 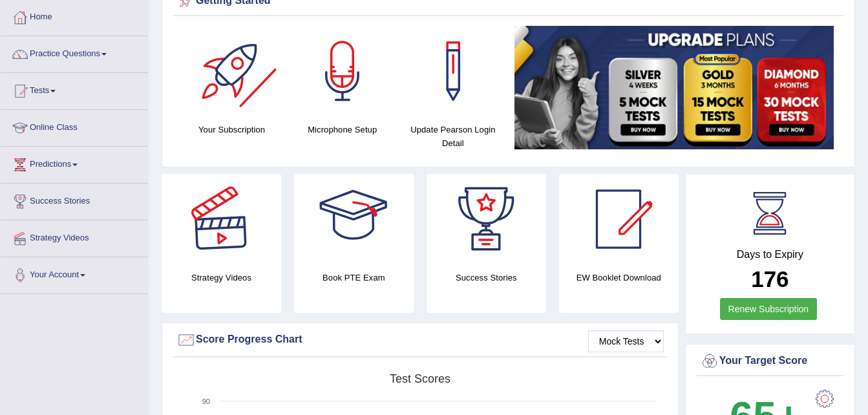 What do you see at coordinates (75, 237) in the screenshot?
I see `a: Strategy Videos` at bounding box center [75, 237].